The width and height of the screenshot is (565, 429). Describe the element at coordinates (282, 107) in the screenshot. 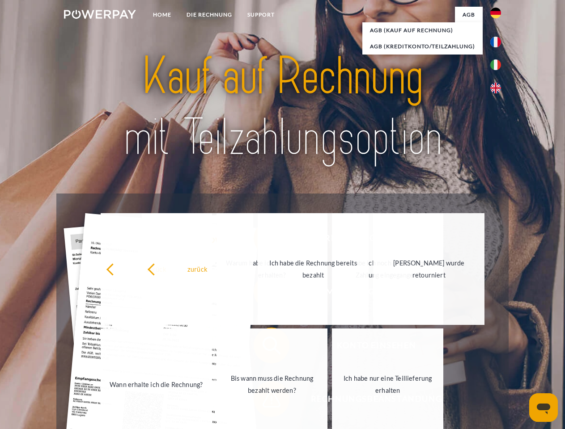

I see `img: title-powerpay_de.svg` at that location.